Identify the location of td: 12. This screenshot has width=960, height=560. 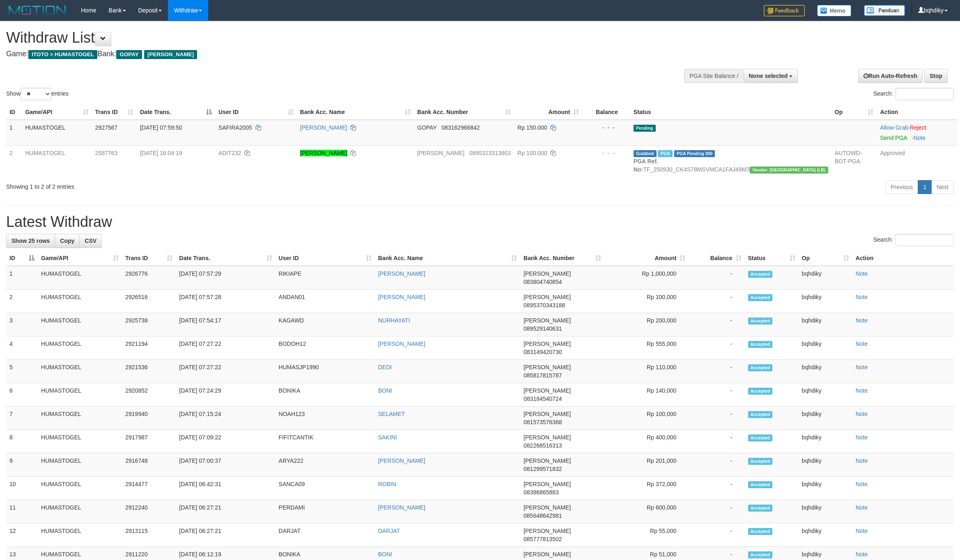
(21, 536).